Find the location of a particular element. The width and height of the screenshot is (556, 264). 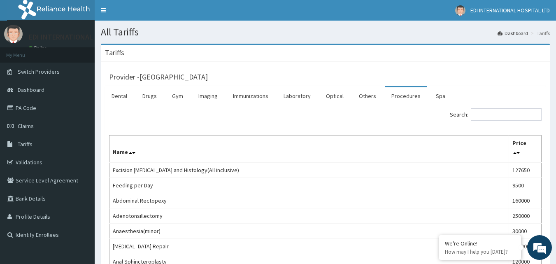

td: 127650 is located at coordinates (525, 170).